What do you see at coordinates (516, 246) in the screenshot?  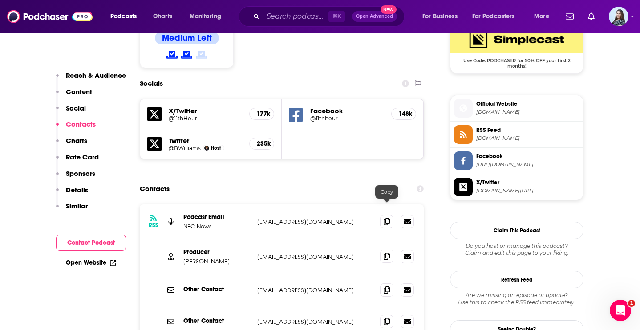 I see `span: Do you host or manage this podcast?` at bounding box center [516, 246].